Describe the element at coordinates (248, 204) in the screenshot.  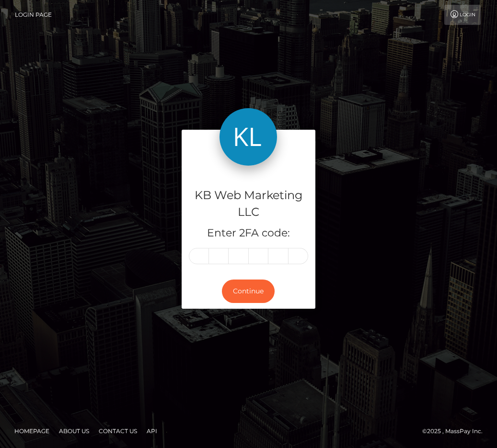
I see `h4: KB Web Marketing LLC` at that location.